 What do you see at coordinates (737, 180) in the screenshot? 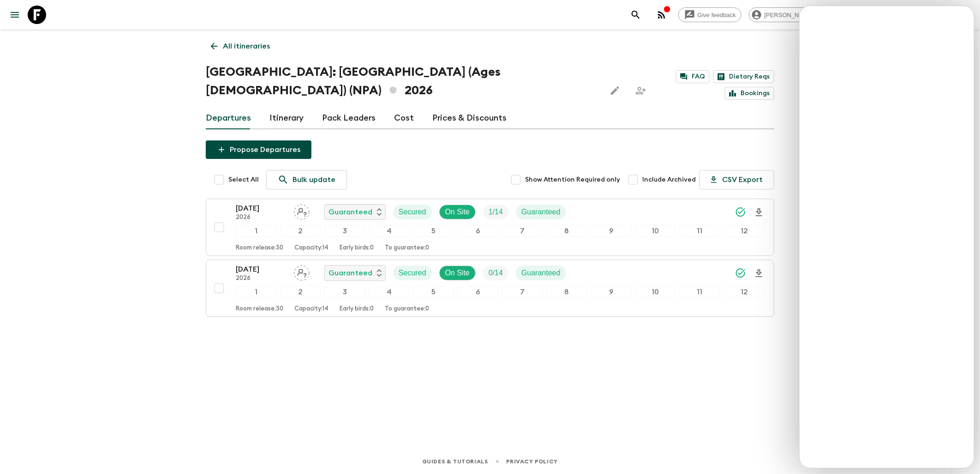
I see `button: CSV Export` at bounding box center [737, 180].